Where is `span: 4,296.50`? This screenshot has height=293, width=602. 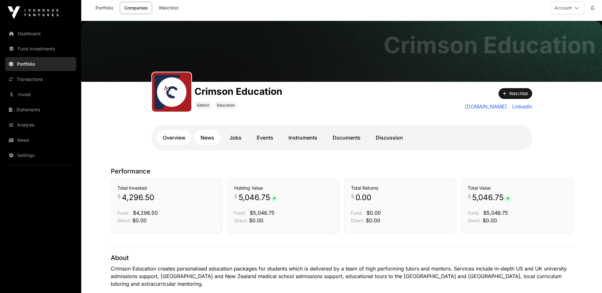 span: 4,296.50 is located at coordinates (138, 198).